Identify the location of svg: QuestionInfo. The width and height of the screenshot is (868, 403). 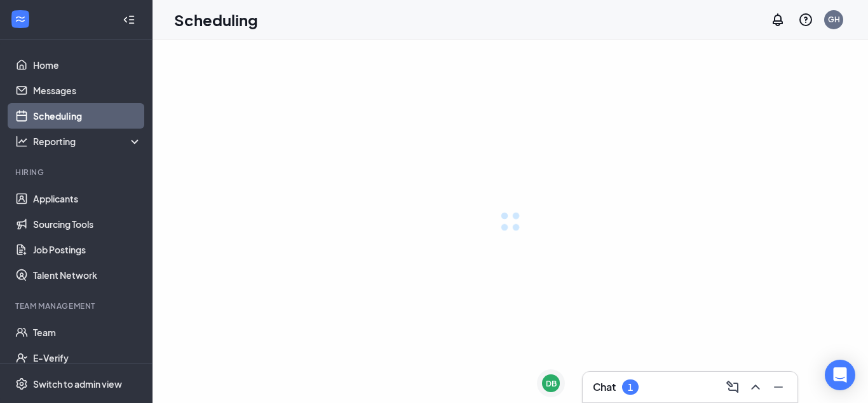
(806, 20).